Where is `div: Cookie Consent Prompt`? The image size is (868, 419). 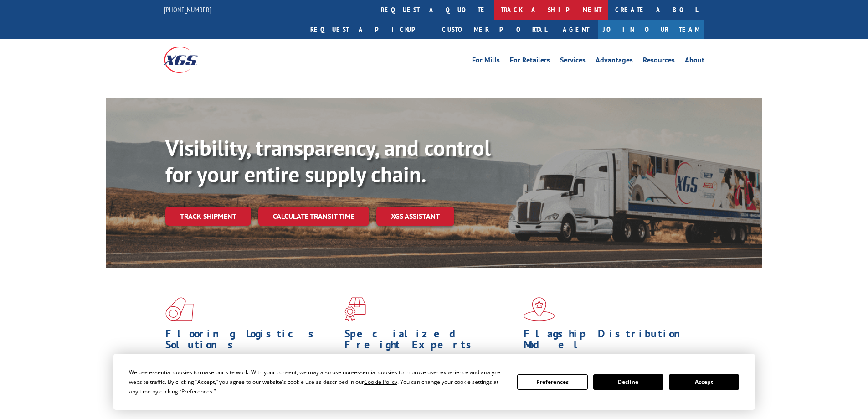 div: Cookie Consent Prompt is located at coordinates (434, 382).